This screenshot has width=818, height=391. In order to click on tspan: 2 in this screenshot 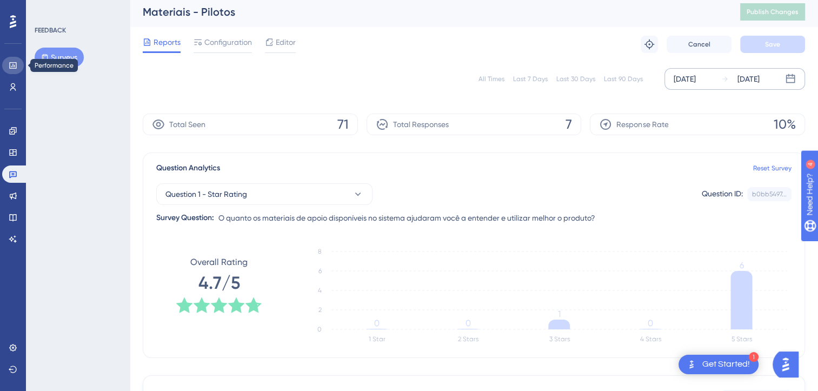, I will do `click(320, 310)`.